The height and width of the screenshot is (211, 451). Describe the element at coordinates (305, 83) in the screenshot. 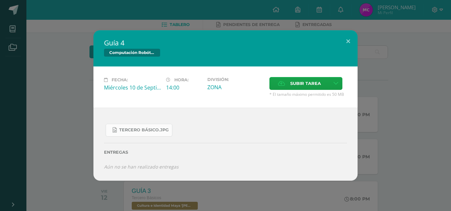

I see `span: Subir tarea` at that location.